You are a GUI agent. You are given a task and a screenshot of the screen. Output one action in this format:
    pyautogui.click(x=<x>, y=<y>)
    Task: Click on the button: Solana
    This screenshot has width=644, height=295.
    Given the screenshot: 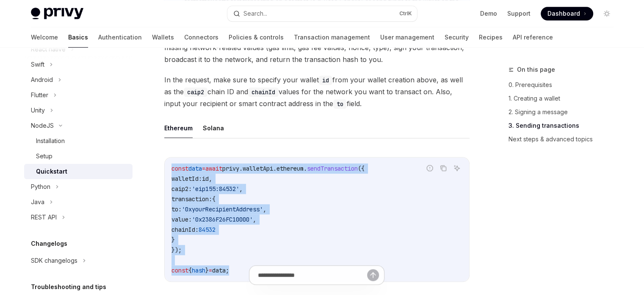 What is the action you would take?
    pyautogui.click(x=214, y=128)
    